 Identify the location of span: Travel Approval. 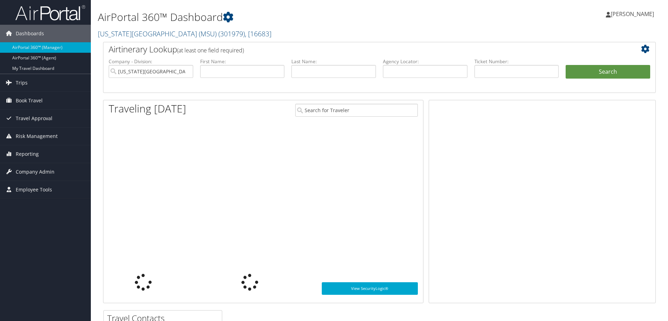
(34, 118).